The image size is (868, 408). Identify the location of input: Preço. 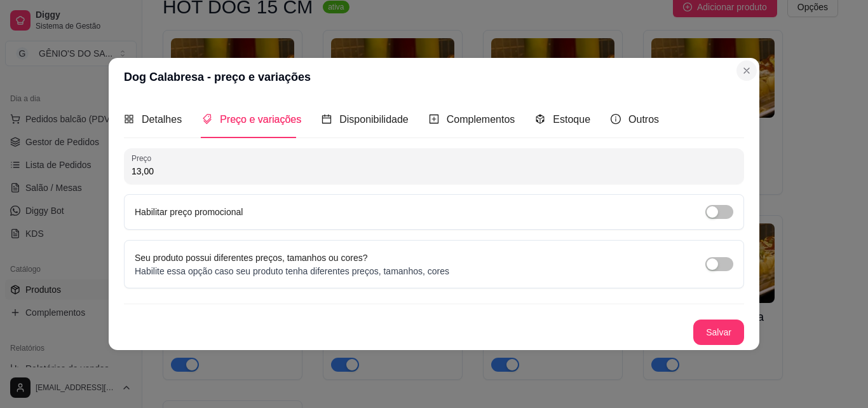
(434, 171).